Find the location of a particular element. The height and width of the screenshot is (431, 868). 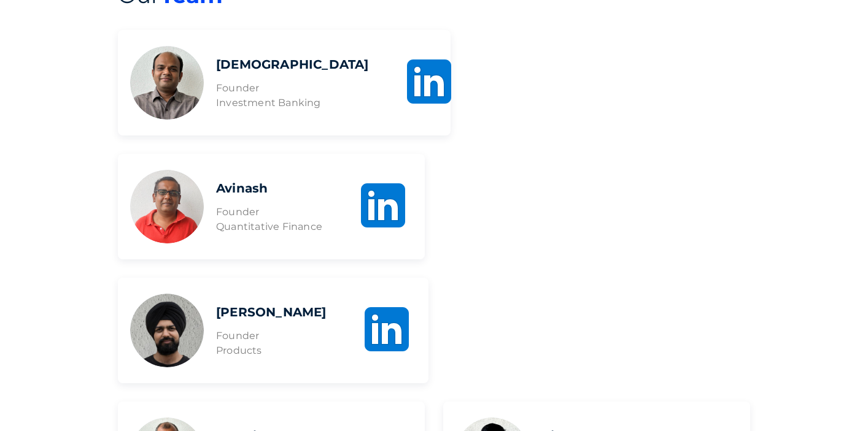

div: Products is located at coordinates (271, 350).